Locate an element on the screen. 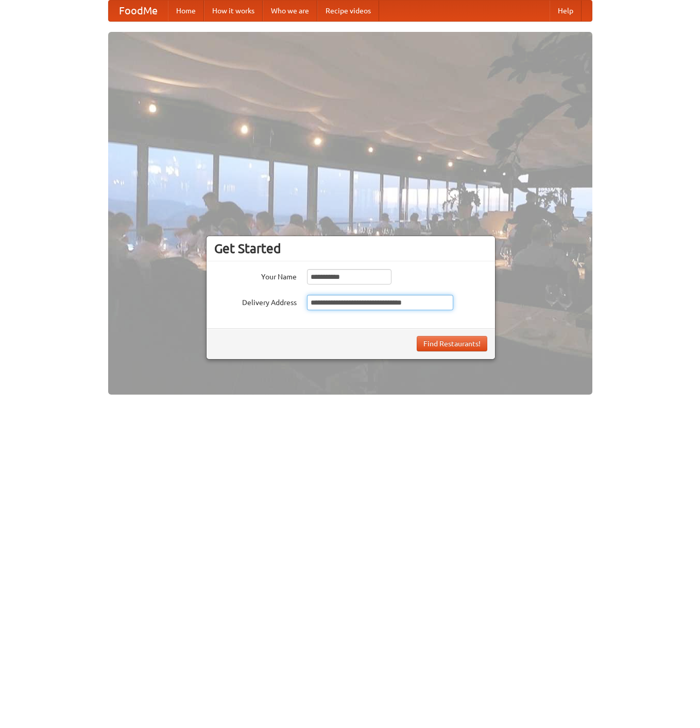 The width and height of the screenshot is (700, 728). button: Find Restaurants! is located at coordinates (452, 344).